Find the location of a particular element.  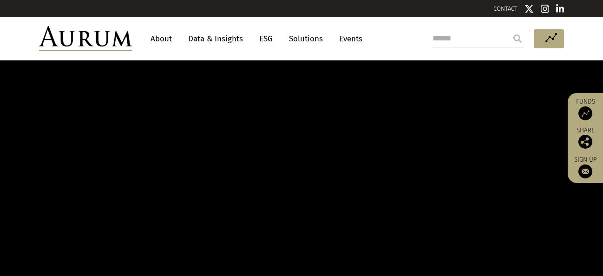

a: Events is located at coordinates (348, 39).